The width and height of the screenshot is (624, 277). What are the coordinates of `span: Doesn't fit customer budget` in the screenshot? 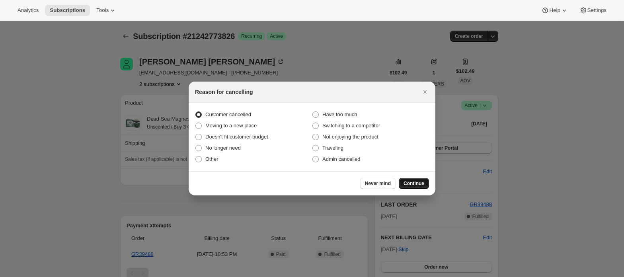 It's located at (237, 137).